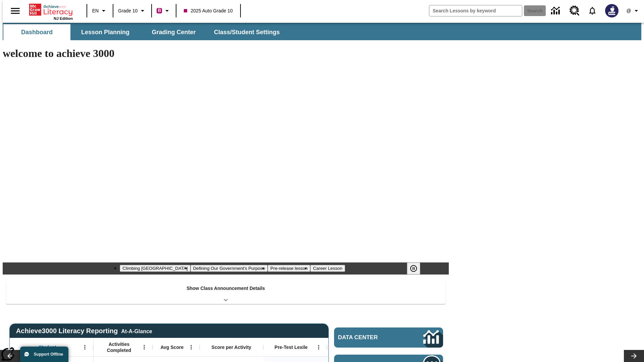 The height and width of the screenshot is (362, 644). Describe the element at coordinates (574, 11) in the screenshot. I see `a: Resource Center, Will open in new tab` at that location.